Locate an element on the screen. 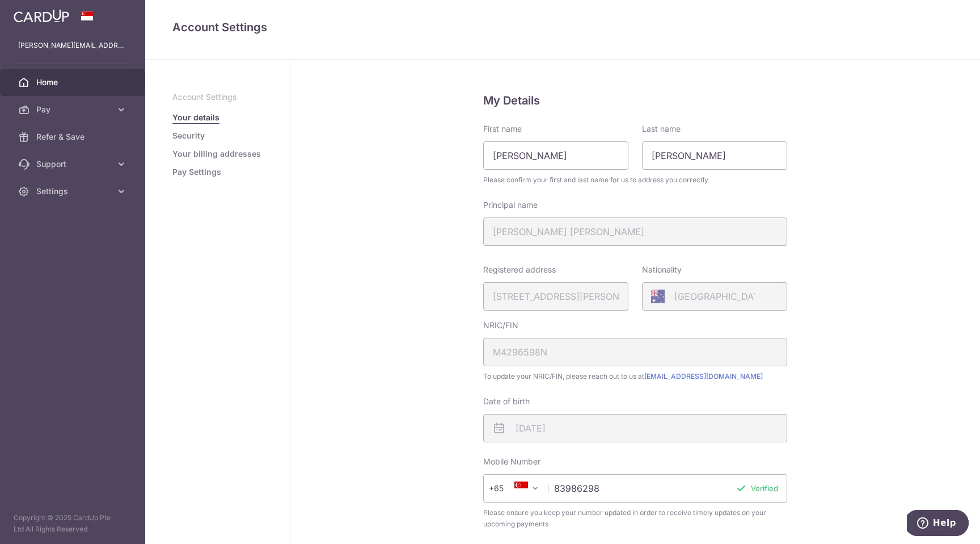 This screenshot has height=544, width=980. input: Last name is located at coordinates (714, 155).